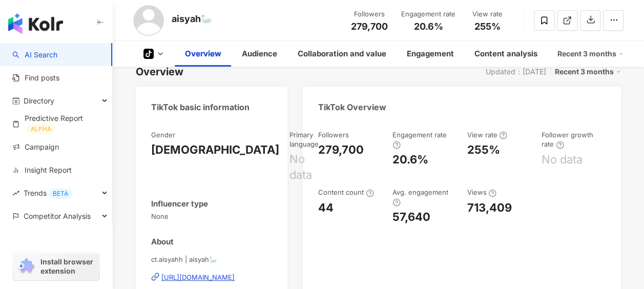 Image resolution: width=644 pixels, height=289 pixels. I want to click on div: 255%, so click(483, 149).